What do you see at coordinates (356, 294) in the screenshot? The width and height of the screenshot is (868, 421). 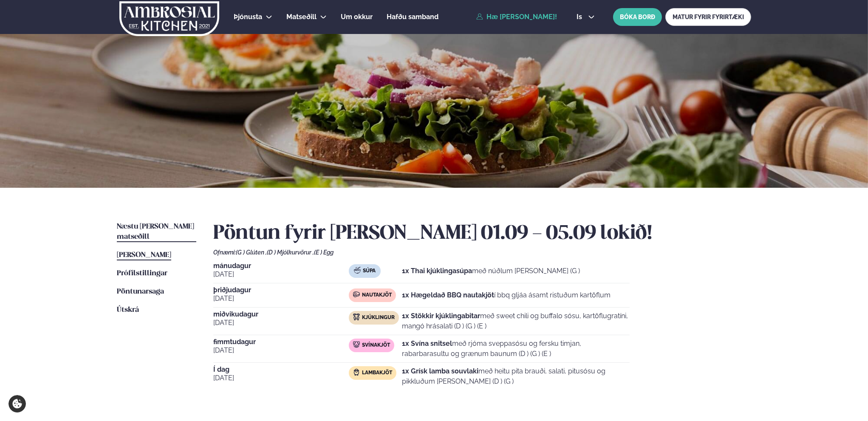 I see `img: beef.svg` at bounding box center [356, 294].